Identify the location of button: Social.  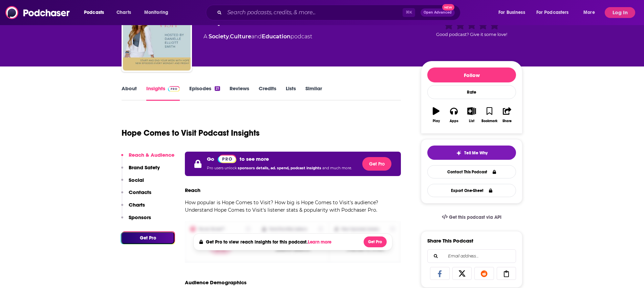
(133, 183).